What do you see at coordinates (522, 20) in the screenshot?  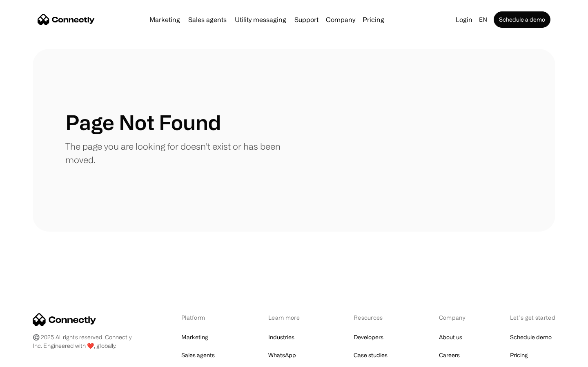 I see `a: Schedule a demo` at bounding box center [522, 20].